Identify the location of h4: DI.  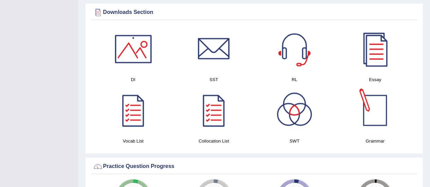
(133, 80).